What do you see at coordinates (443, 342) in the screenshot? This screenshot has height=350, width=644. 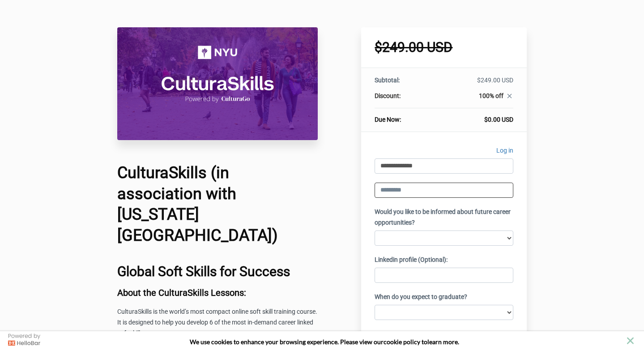 I see `span: learn more.` at bounding box center [443, 342].